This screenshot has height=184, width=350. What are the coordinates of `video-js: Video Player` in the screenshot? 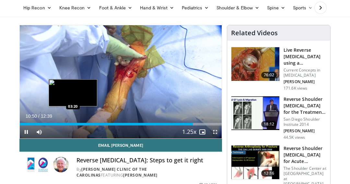 It's located at (120, 82).